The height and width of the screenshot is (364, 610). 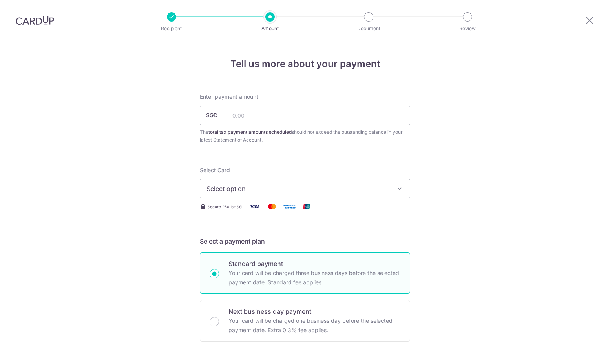 I want to click on p: Your card will be charged three business days before the selected payment date. Standard fee appl..., so click(x=314, y=278).